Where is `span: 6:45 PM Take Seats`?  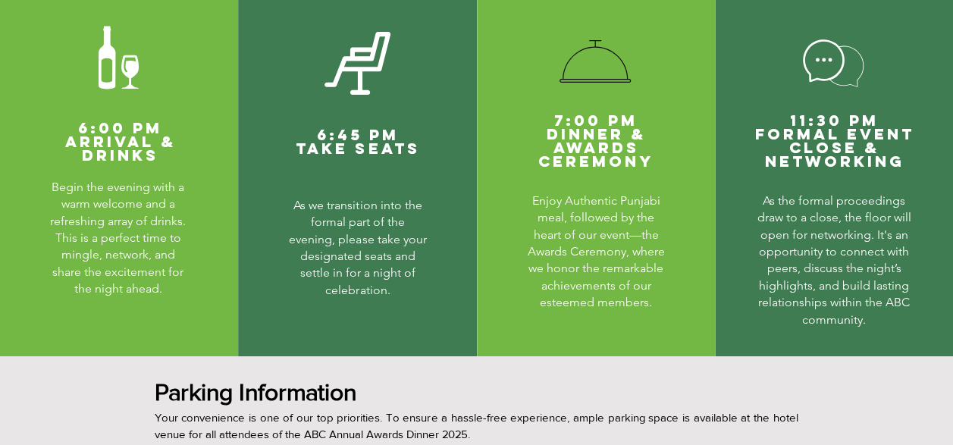 span: 6:45 PM Take Seats is located at coordinates (357, 141).